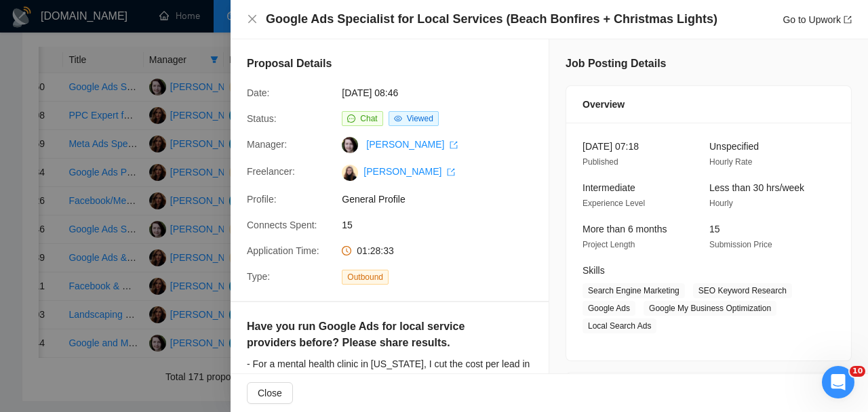 The width and height of the screenshot is (868, 412). What do you see at coordinates (270, 394) in the screenshot?
I see `span: Close` at bounding box center [270, 394].